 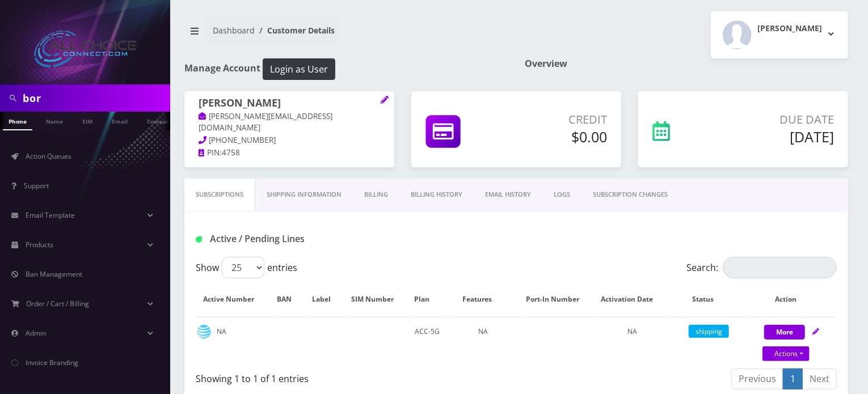 What do you see at coordinates (346, 34) in the screenshot?
I see `nav: breadcrumb` at bounding box center [346, 34].